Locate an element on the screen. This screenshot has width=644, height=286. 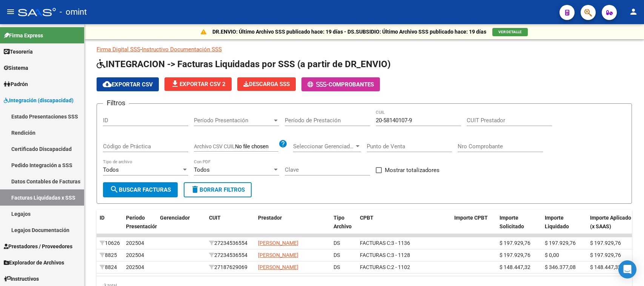
datatable-header-cell: Importe Aplicado (x SAAS) is located at coordinates (612, 227).